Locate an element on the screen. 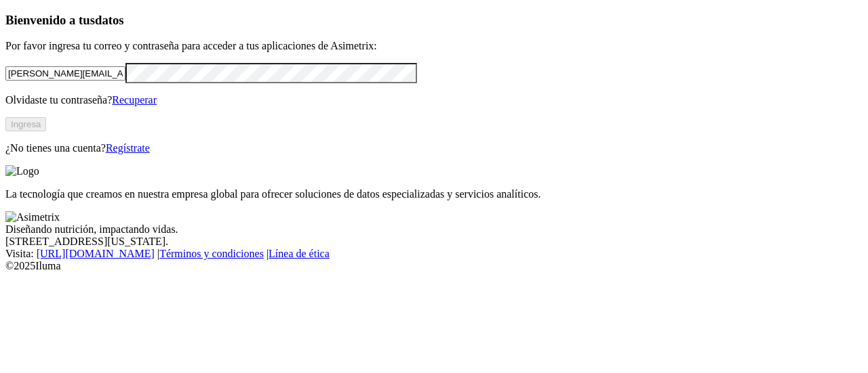  a: Línea de ética is located at coordinates (299, 253).